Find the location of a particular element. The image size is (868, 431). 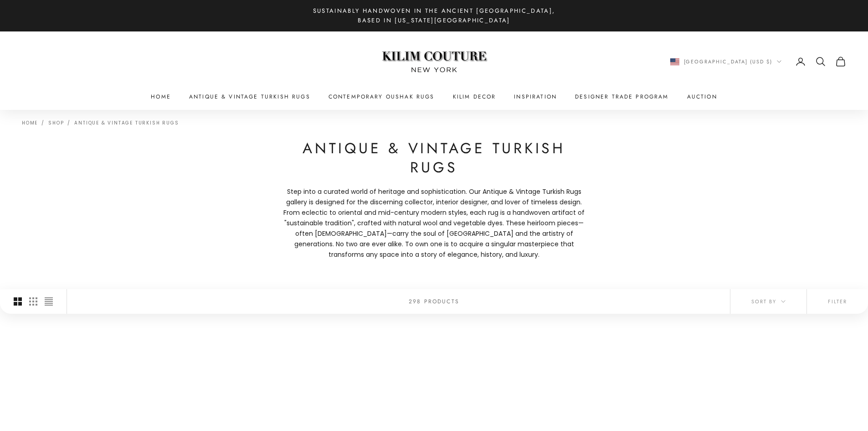

a: Shop is located at coordinates (56, 123).